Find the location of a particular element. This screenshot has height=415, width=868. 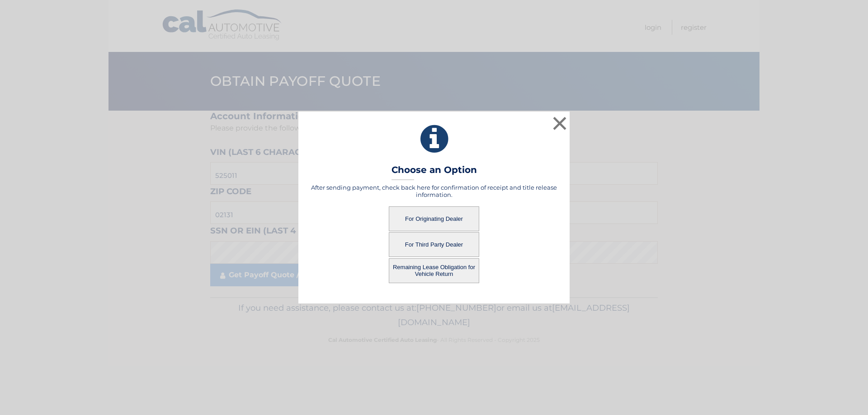

button: For Third Party Dealer is located at coordinates (434, 244).